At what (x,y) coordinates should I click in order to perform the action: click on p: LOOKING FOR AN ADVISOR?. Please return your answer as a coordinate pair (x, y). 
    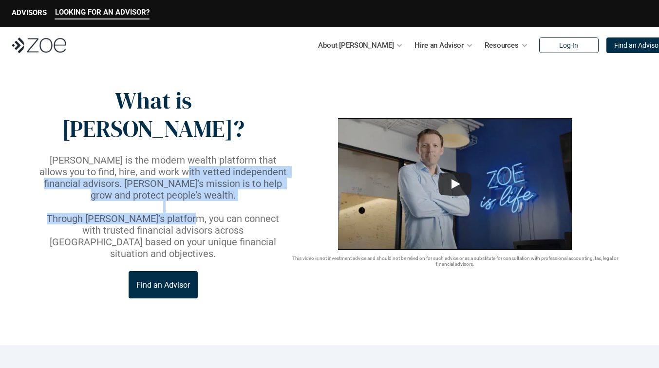
    Looking at the image, I should click on (102, 12).